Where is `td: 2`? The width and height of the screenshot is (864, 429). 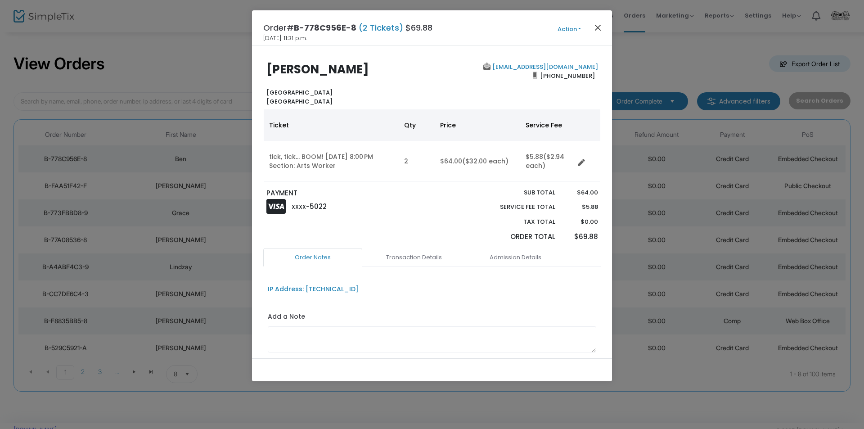 td: 2 is located at coordinates (417, 161).